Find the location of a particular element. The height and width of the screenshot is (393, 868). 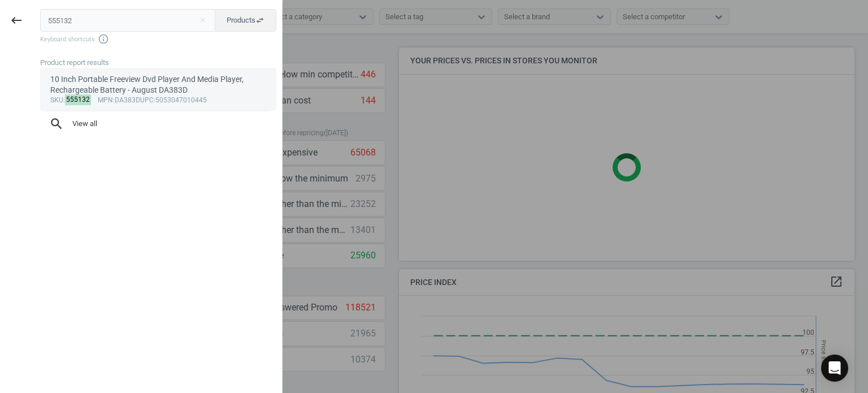

button: searchView all is located at coordinates (158, 124).